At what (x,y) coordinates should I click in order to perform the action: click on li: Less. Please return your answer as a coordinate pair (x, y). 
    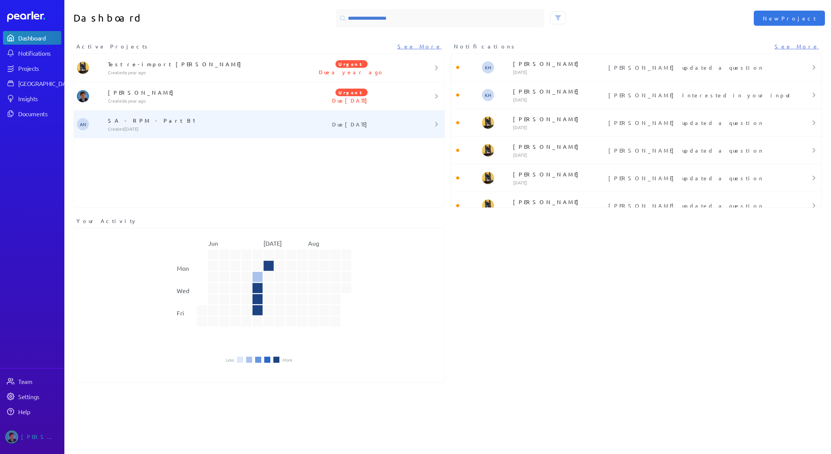
    Looking at the image, I should click on (230, 360).